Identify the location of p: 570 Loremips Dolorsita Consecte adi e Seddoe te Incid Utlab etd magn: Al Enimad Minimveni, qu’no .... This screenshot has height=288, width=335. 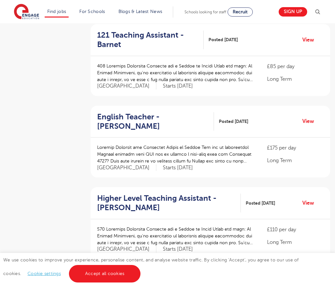
(176, 236).